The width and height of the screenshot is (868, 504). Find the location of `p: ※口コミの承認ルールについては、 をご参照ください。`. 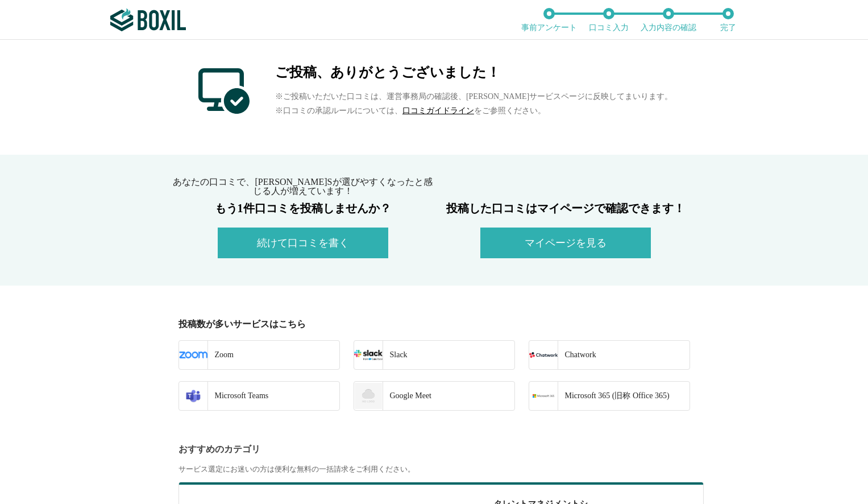

p: ※口コミの承認ルールについては、 をご参照ください。 is located at coordinates (474, 110).